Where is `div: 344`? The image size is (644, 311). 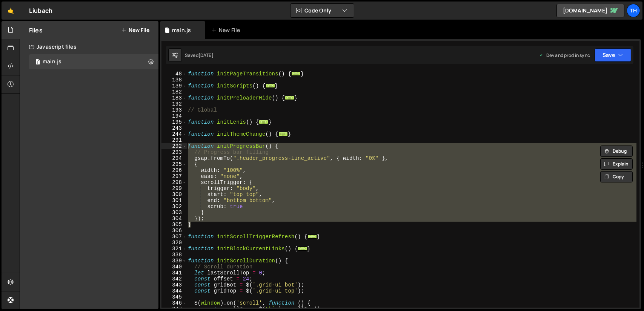
div: 344 is located at coordinates (174, 291).